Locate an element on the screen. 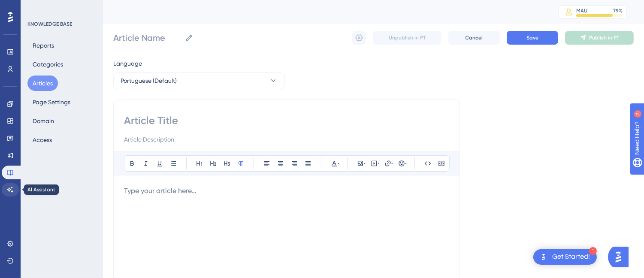  div: 1 is located at coordinates (594, 251).